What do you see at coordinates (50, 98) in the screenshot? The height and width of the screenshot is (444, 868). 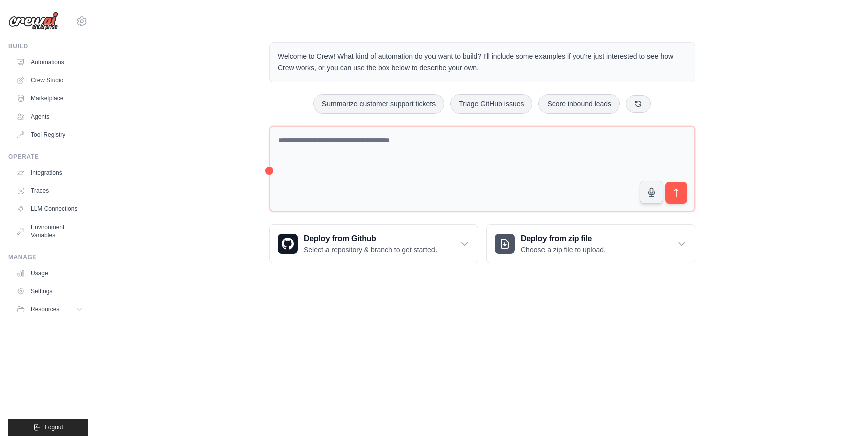 I see `a: Marketplace` at bounding box center [50, 98].